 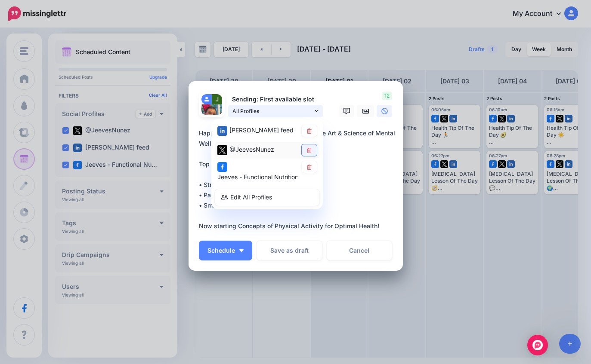 I want to click on img: user_default_image.png, so click(x=207, y=99).